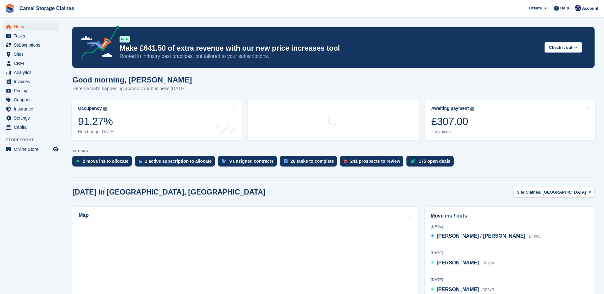 Image resolution: width=604 pixels, height=294 pixels. What do you see at coordinates (33, 36) in the screenshot?
I see `span: Tasks` at bounding box center [33, 36].